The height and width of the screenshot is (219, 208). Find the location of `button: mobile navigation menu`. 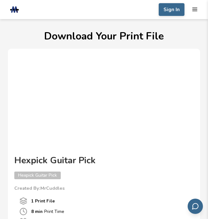

button: mobile navigation menu is located at coordinates (195, 9).